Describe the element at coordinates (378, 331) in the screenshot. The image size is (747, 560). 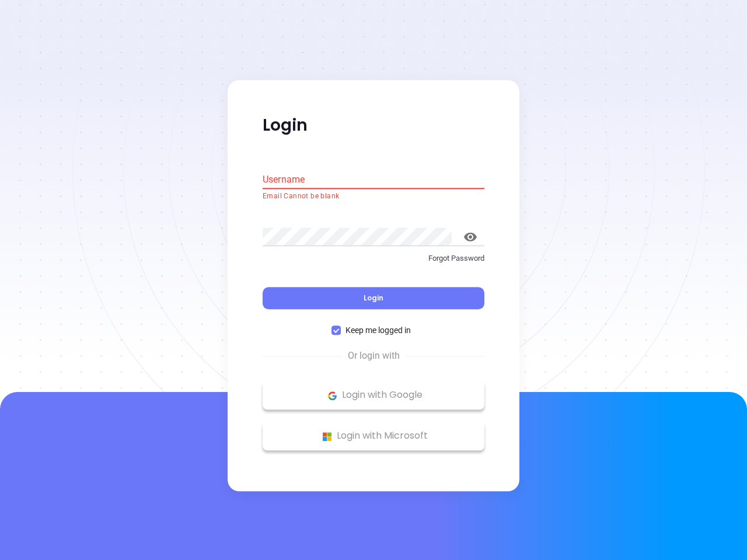
I see `span: Keep me logged in` at that location.